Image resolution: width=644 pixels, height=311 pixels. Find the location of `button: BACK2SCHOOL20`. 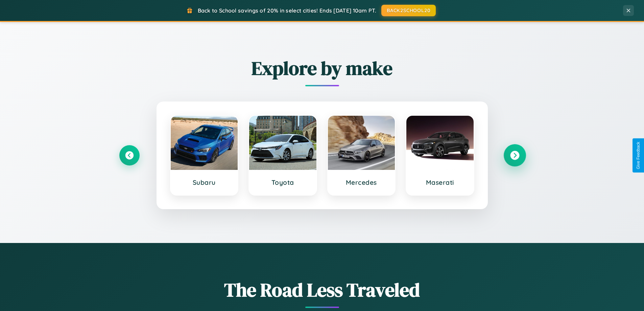

button: BACK2SCHOOL20 is located at coordinates (408, 11).